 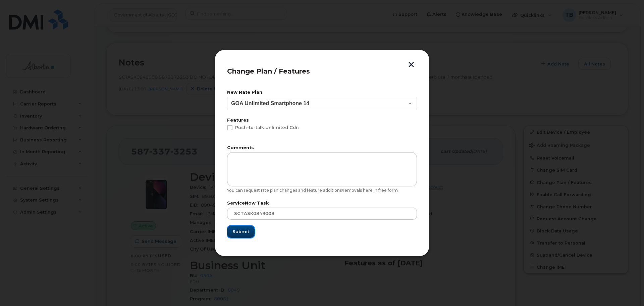 What do you see at coordinates (267, 127) in the screenshot?
I see `span: Push-to-talk Unlimited Cdn` at bounding box center [267, 127].